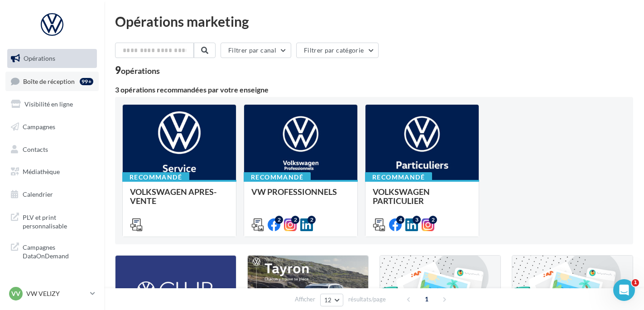 This screenshot has width=644, height=310. What do you see at coordinates (37, 194) in the screenshot?
I see `span: Calendrier` at bounding box center [37, 194].